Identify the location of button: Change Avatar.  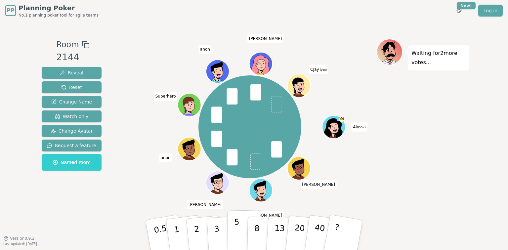
(72, 131).